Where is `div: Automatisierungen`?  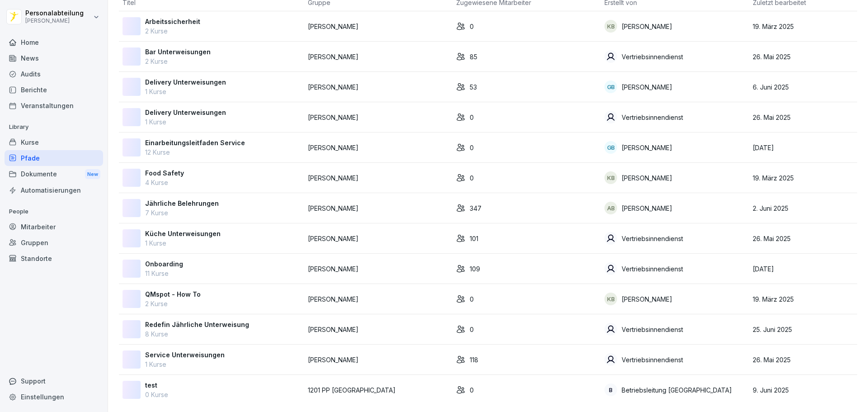 div: Automatisierungen is located at coordinates (54, 190).